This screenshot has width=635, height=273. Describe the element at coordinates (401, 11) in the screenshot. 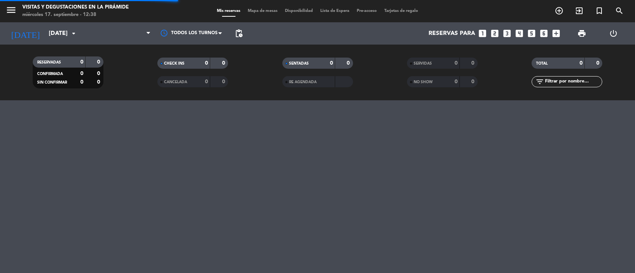

I see `span: Tarjetas de regalo` at that location.